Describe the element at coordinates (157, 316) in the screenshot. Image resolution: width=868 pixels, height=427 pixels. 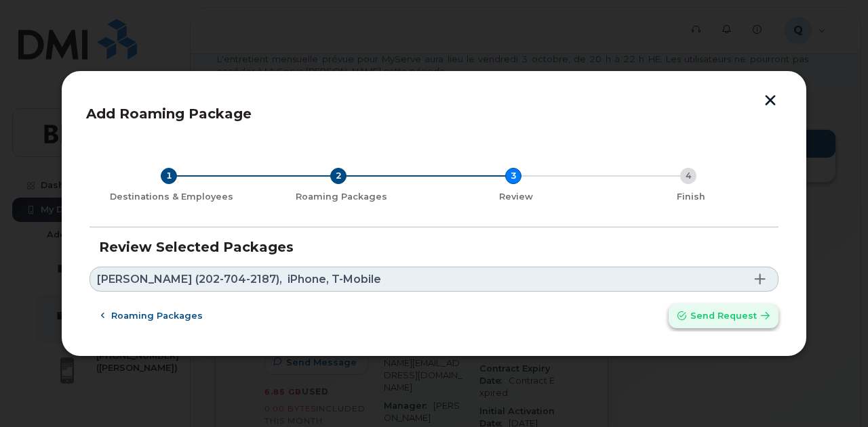
I see `span: Roaming packages` at that location.